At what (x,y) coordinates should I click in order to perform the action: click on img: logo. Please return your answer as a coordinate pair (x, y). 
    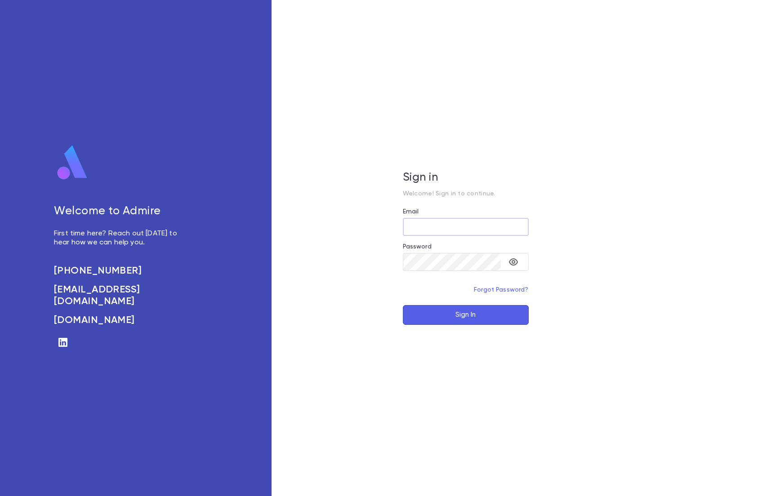
    Looking at the image, I should click on (72, 163).